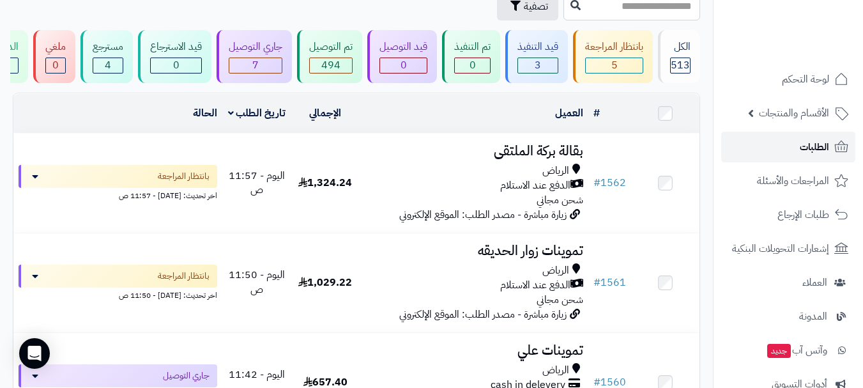  What do you see at coordinates (681, 65) in the screenshot?
I see `span: 513` at bounding box center [681, 65].